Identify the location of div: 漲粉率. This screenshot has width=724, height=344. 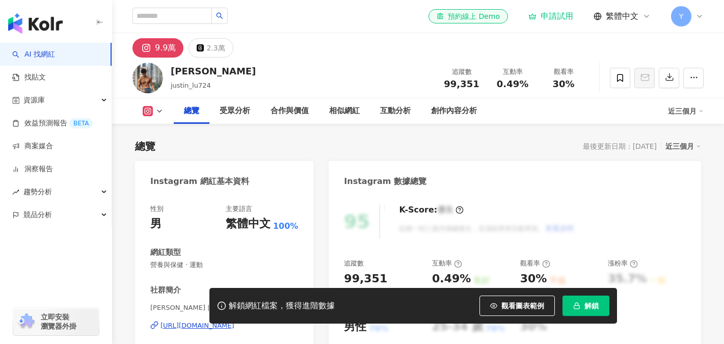
(623, 263).